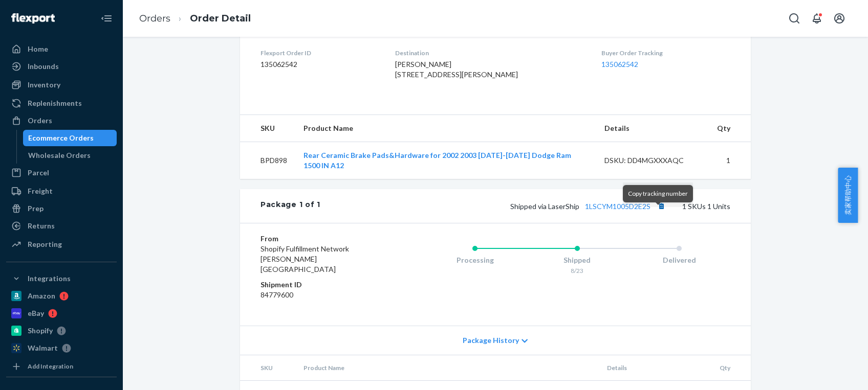  I want to click on div: Inbounds, so click(43, 66).